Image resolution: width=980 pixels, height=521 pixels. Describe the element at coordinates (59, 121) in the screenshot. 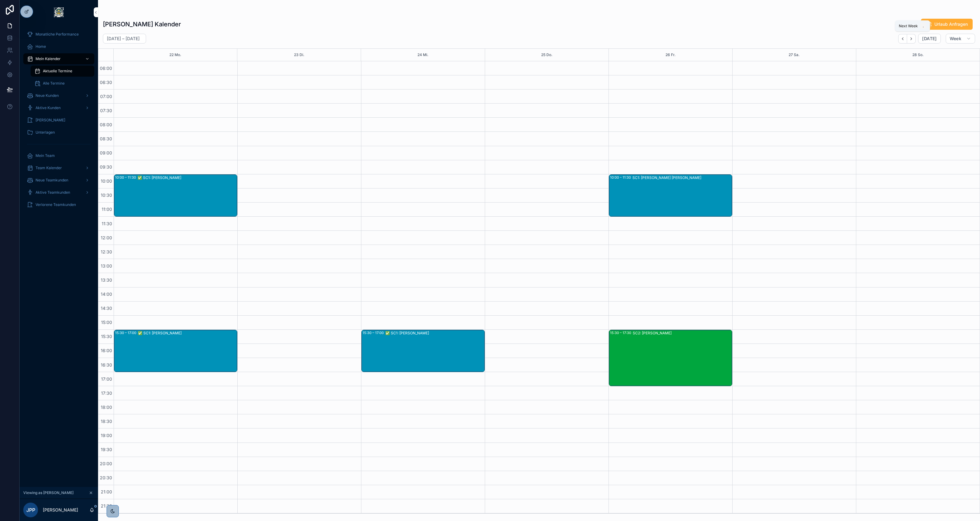

I see `div: scrollable content` at that location.